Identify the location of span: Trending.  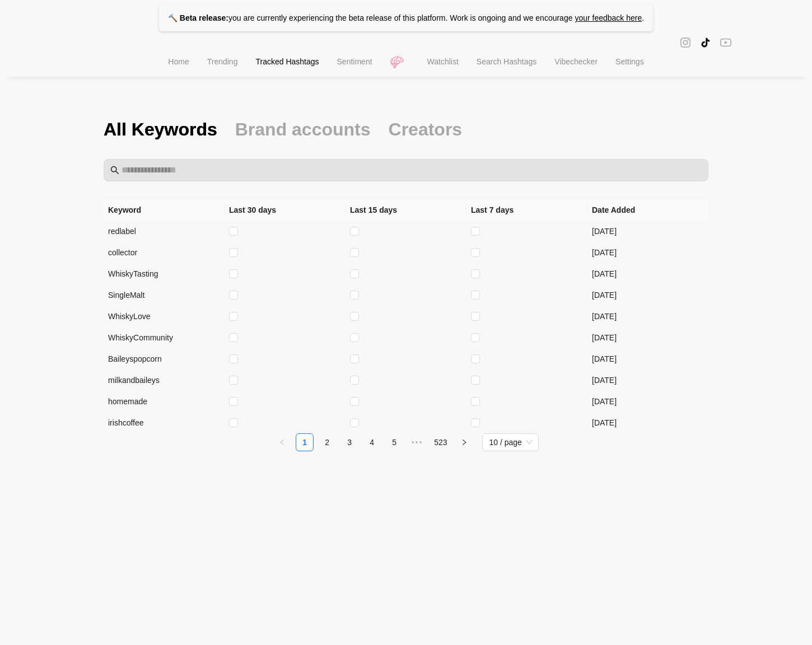
(222, 62).